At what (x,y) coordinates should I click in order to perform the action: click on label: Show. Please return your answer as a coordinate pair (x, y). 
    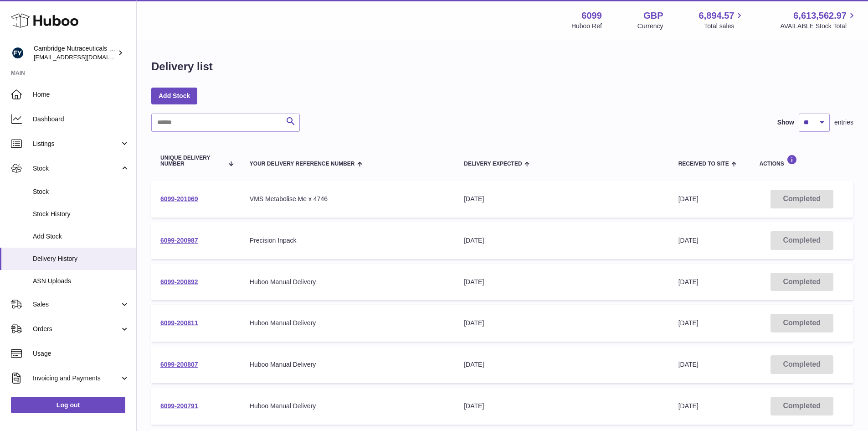
    Looking at the image, I should click on (786, 122).